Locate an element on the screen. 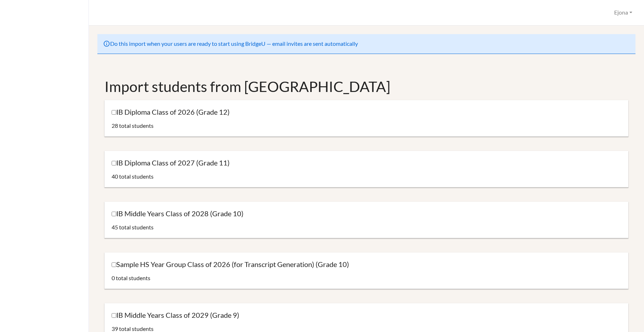 This screenshot has height=332, width=644. span: 45 total students is located at coordinates (133, 227).